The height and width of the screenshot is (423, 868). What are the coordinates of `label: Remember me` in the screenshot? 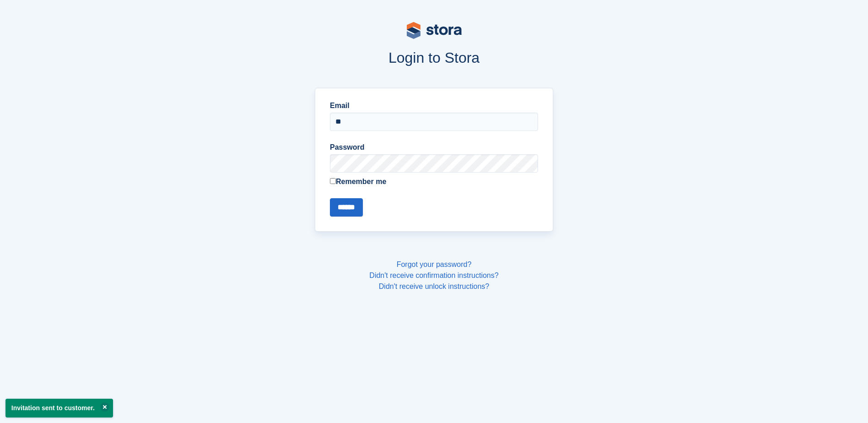 It's located at (434, 182).